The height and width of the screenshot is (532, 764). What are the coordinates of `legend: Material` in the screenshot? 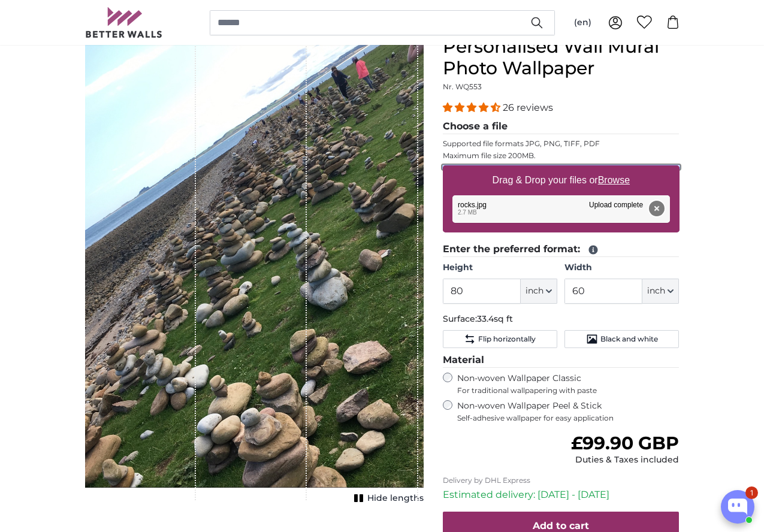 It's located at (561, 359).